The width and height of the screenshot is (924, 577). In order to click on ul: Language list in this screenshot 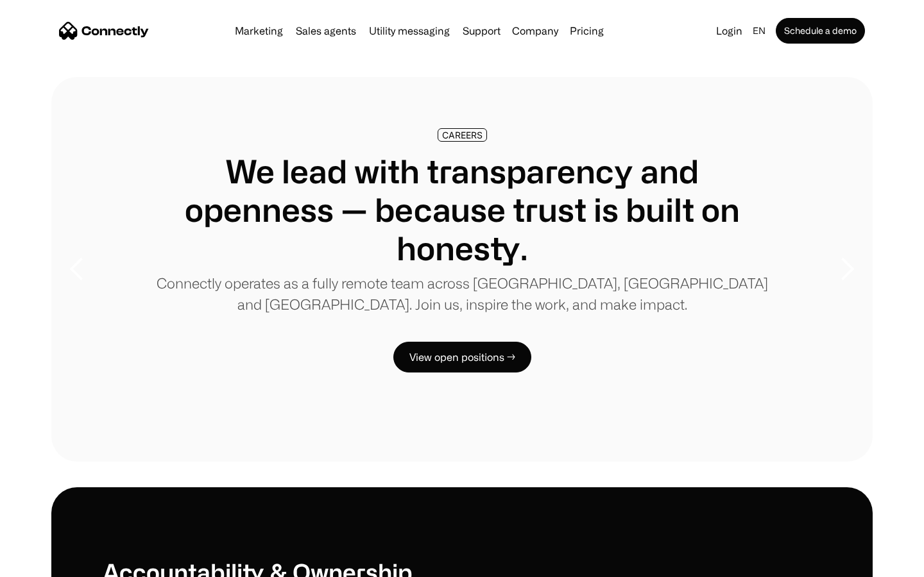, I will do `click(52, 564)`.